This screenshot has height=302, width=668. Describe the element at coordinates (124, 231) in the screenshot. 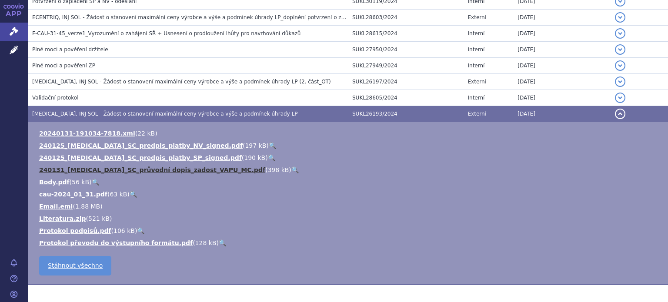

I see `span: 106 kB` at that location.